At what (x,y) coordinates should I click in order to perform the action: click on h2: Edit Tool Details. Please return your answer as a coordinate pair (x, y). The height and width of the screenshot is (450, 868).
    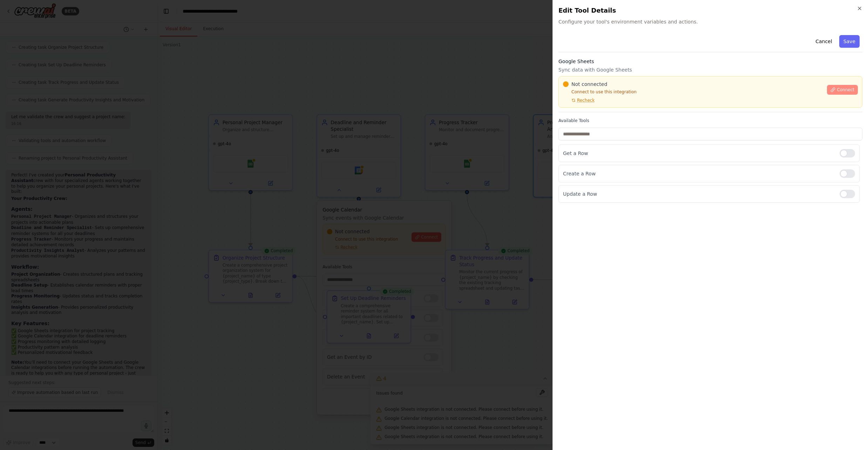
    Looking at the image, I should click on (711, 10).